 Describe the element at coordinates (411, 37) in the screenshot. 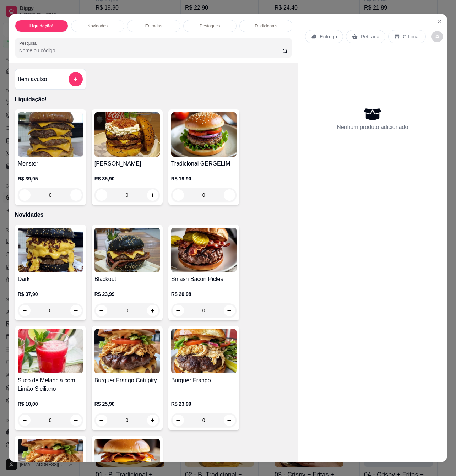

I see `p: C.Local` at that location.